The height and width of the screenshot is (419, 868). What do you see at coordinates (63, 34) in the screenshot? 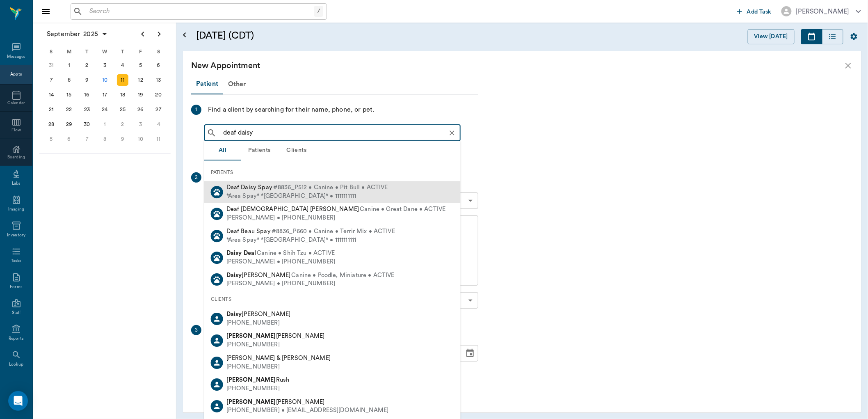
I see `span: September` at bounding box center [63, 34].